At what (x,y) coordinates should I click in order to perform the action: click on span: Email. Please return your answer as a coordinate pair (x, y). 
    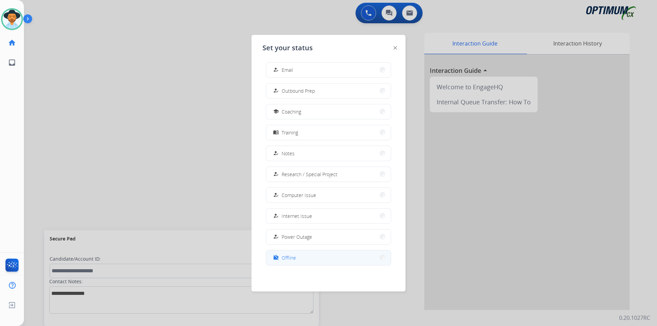
    Looking at the image, I should click on (287, 70).